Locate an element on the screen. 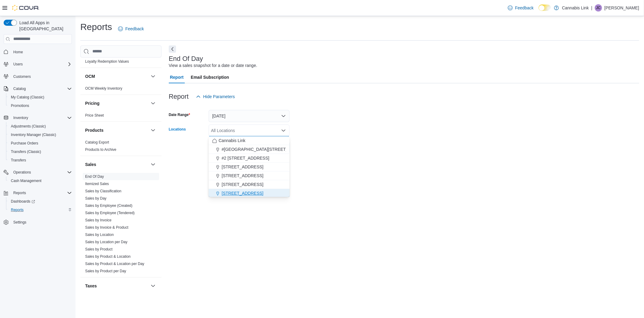 The image size is (644, 318). button: Catalog is located at coordinates (20, 89).